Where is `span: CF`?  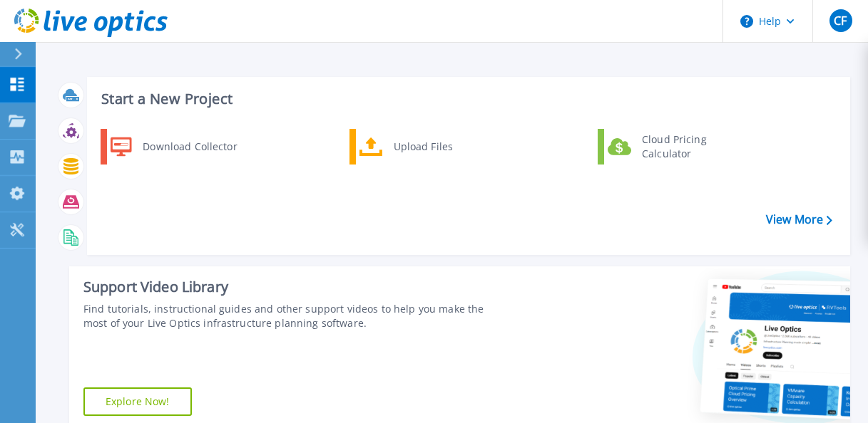
span: CF is located at coordinates (840, 21).